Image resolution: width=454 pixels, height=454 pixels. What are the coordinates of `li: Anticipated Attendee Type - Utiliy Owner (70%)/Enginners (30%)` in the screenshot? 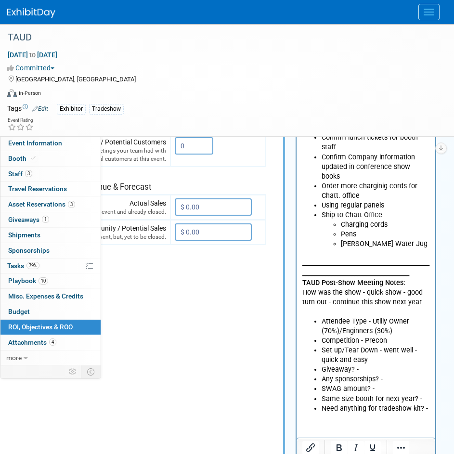 It's located at (79, 81).